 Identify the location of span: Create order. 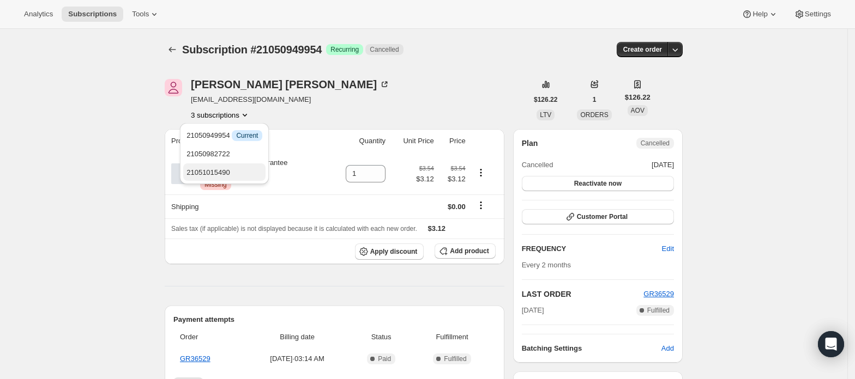
(642, 50).